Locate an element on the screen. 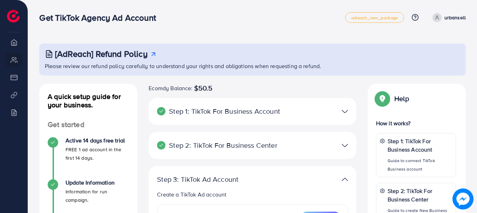 This screenshot has height=213, width=477. a: adreach_new_package is located at coordinates (374, 18).